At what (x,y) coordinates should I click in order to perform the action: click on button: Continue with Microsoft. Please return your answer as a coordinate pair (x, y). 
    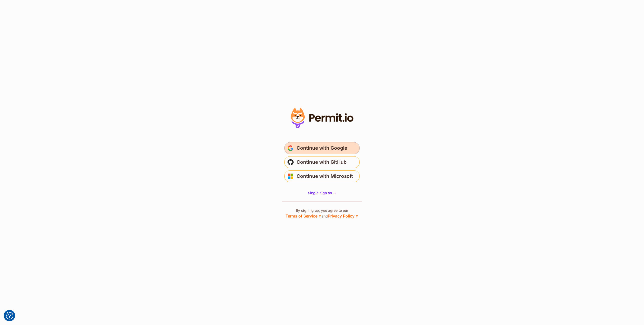
    Looking at the image, I should click on (322, 176).